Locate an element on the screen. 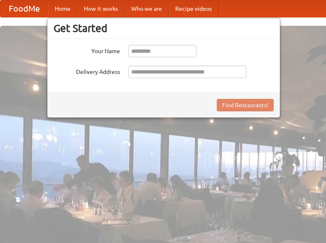 The image size is (326, 243). button: Find Restaurants! is located at coordinates (245, 105).